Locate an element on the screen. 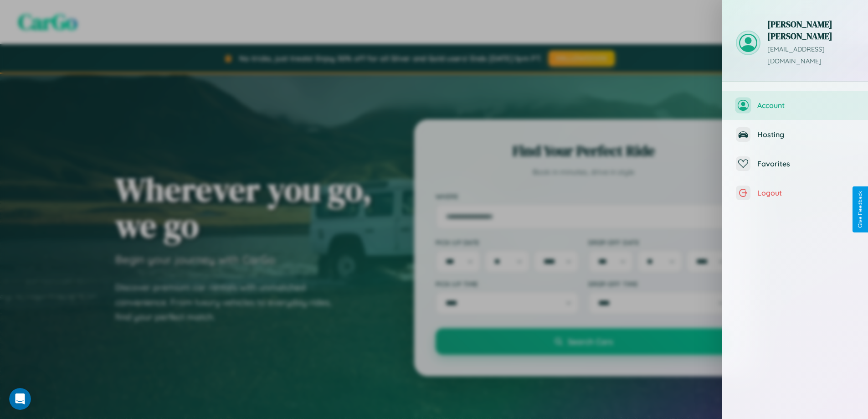 The height and width of the screenshot is (419, 868). button: Favorites is located at coordinates (795, 164).